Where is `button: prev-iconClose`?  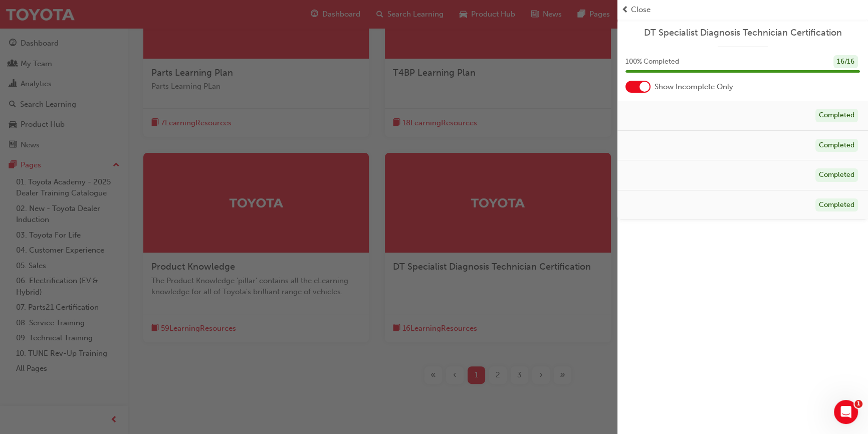
button: prev-iconClose is located at coordinates (743, 10).